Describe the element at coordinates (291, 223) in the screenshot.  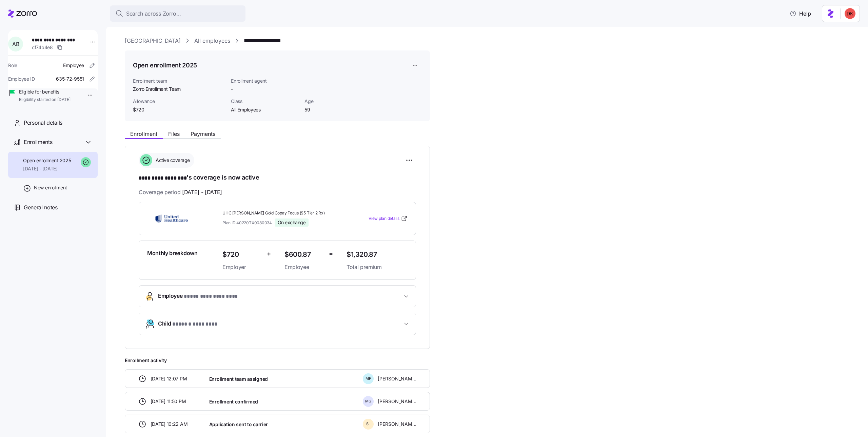
I see `span: On exchange` at that location.